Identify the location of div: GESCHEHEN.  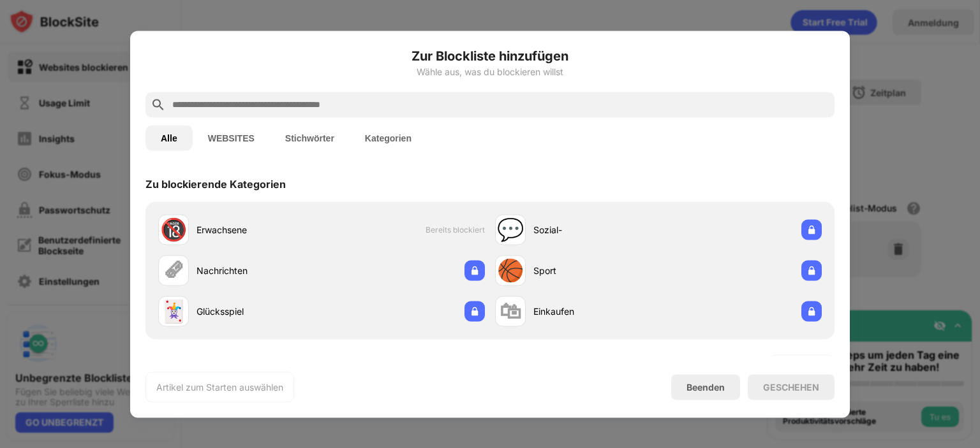
(791, 387).